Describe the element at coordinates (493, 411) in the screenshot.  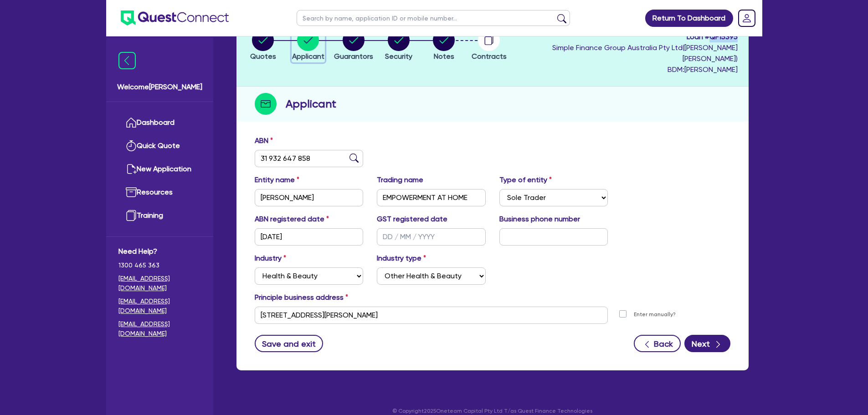
I see `p: © Copyright 2025 Oneteam Capital Pty Ltd T/as Quest Finance Technologies` at that location.